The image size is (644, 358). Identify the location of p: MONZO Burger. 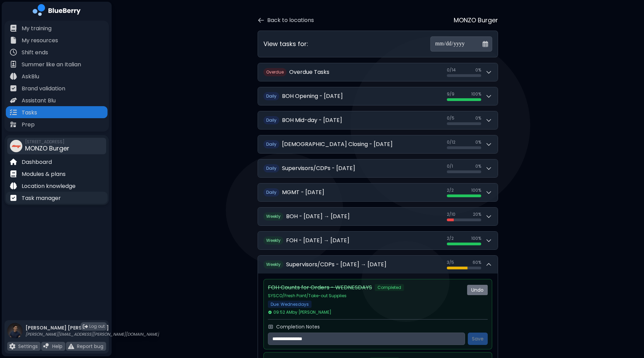
(476, 20).